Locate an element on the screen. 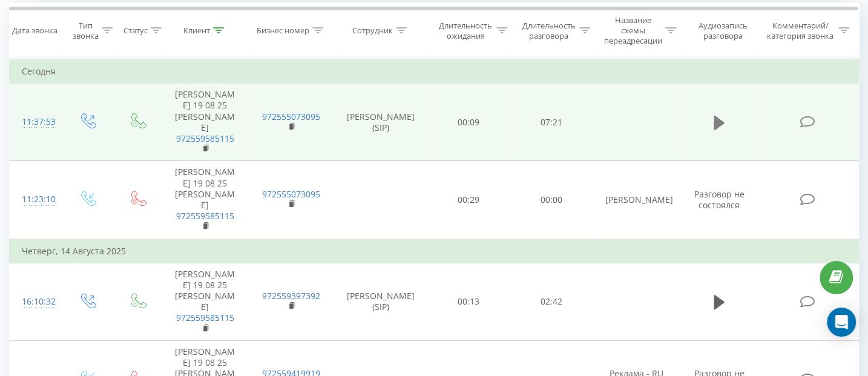 This screenshot has height=376, width=868. td: Сегодня is located at coordinates (434, 71).